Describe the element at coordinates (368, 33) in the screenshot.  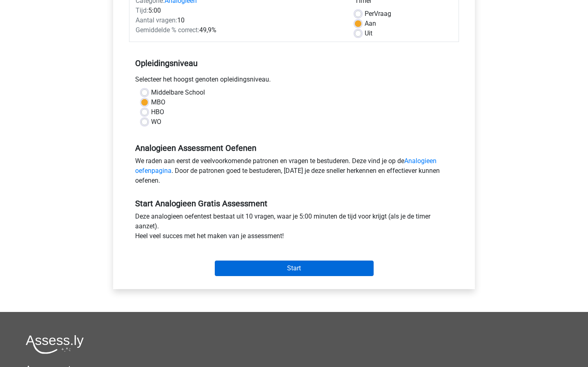
I see `label: Uit` at that location.